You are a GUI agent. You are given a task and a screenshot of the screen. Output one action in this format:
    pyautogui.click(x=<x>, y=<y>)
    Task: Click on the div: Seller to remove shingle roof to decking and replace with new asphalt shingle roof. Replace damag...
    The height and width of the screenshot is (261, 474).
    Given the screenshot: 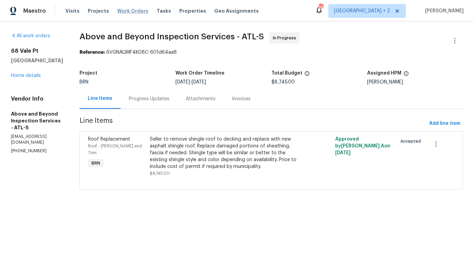 What is the action you would take?
    pyautogui.click(x=225, y=153)
    